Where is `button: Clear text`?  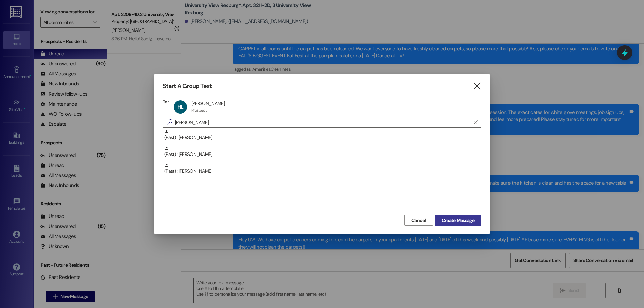
button: Clear text is located at coordinates (476, 122).